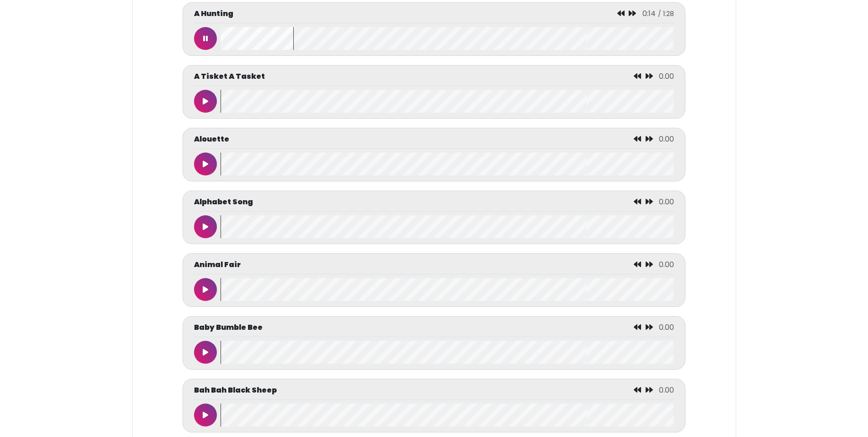  I want to click on span: 0:14, so click(649, 14).